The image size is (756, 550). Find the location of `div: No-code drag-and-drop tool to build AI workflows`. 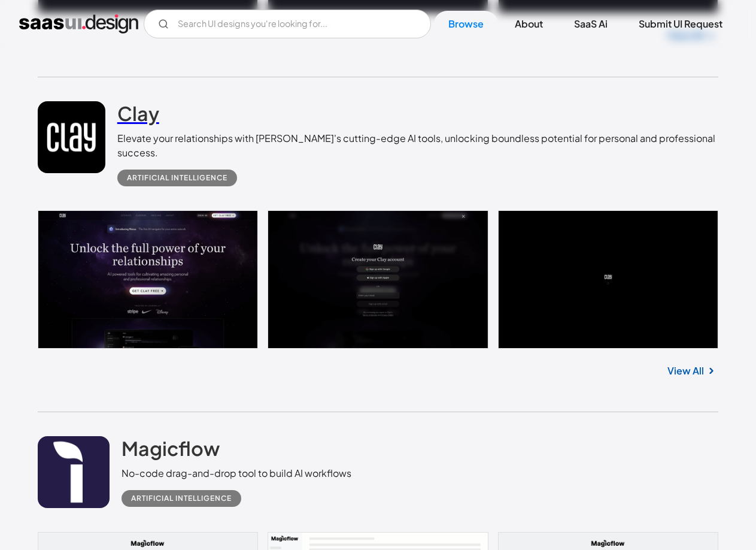

div: No-code drag-and-drop tool to build AI workflows is located at coordinates (237, 473).